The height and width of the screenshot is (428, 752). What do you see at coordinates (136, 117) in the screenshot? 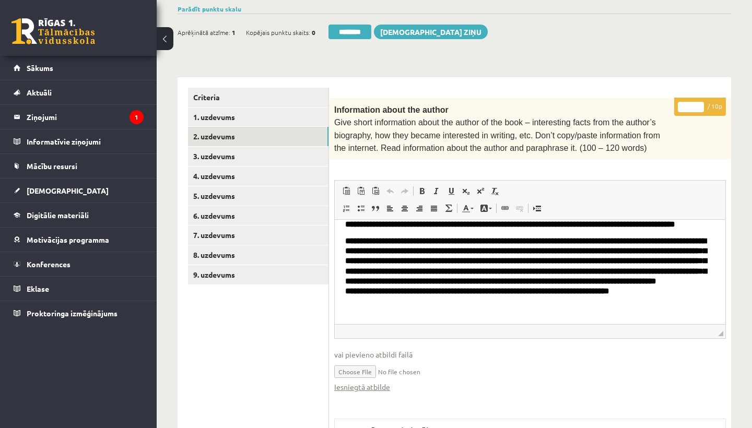
I see `i: 1` at bounding box center [136, 117].